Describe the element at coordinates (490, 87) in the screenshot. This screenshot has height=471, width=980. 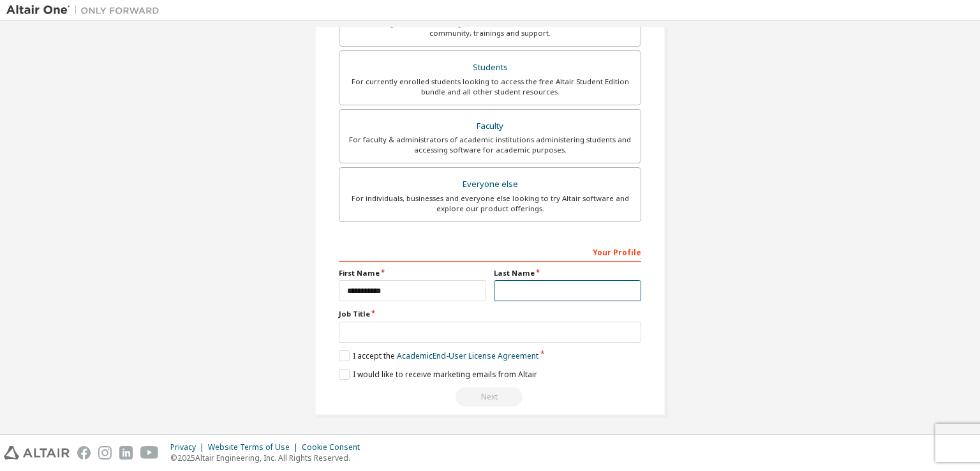
I see `div: For currently enrolled students looking to access the free Altair Student Edition bundle and all ...` at that location.